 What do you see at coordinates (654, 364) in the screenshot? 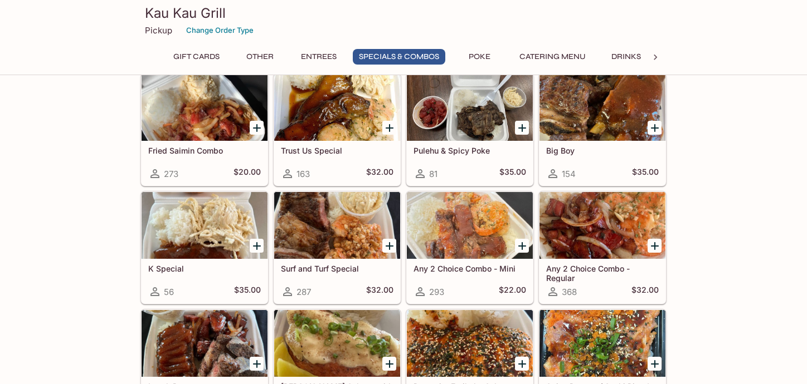
I see `button: Add Spicy Bento w/ Sushi Rice & Nori` at bounding box center [654, 364].